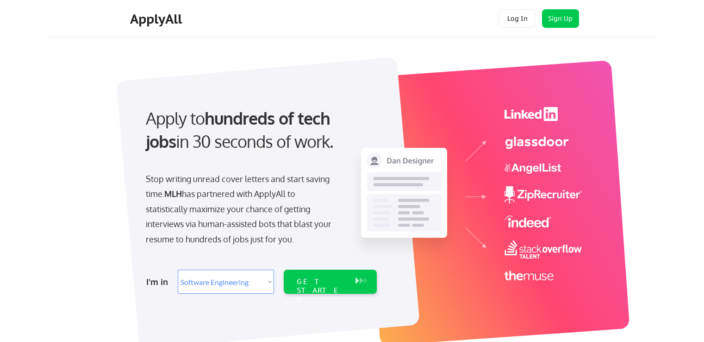 The height and width of the screenshot is (342, 704). I want to click on div: I'm in, so click(159, 281).